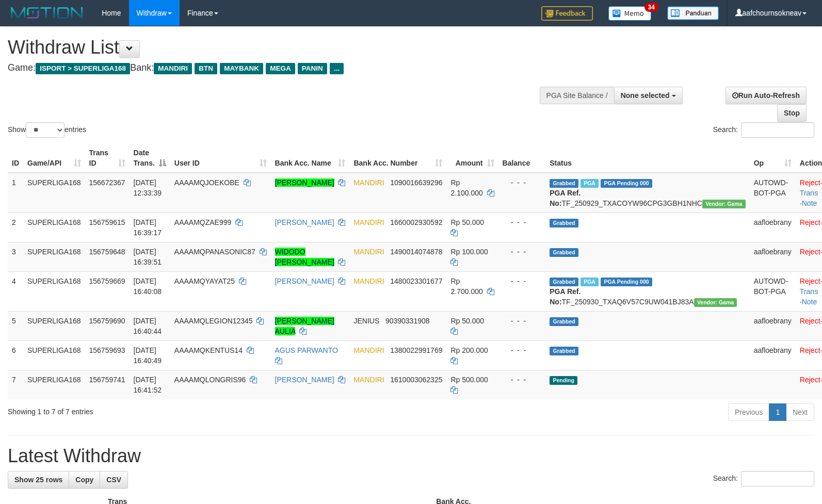 This screenshot has width=822, height=504. I want to click on span: JENIUS, so click(366, 321).